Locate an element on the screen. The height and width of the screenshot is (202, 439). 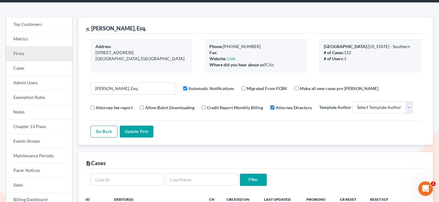
i: description is located at coordinates (88, 164).